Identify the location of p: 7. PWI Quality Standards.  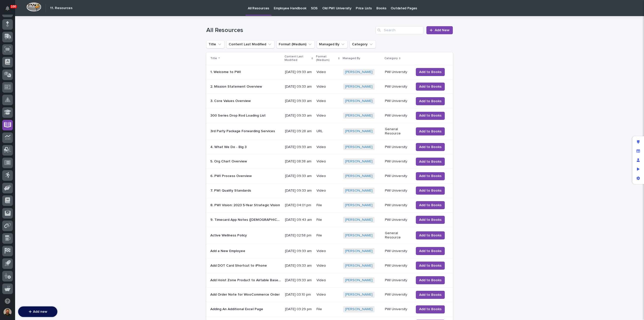
(231, 190).